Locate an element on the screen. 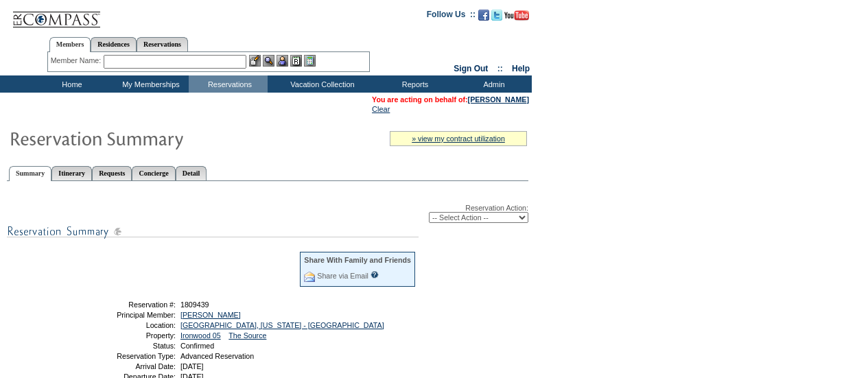 The image size is (868, 378). img: subTtlResSummary.gif is located at coordinates (213, 231).